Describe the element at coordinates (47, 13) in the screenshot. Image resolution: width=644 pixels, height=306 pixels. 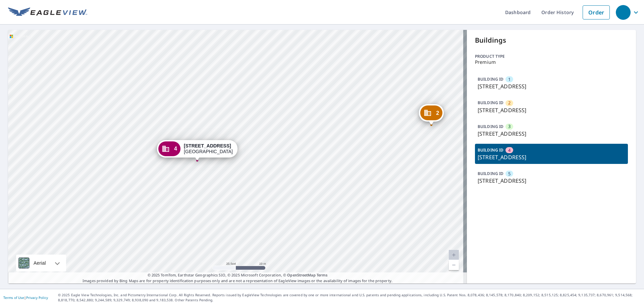
I see `img: EV Logo` at that location.